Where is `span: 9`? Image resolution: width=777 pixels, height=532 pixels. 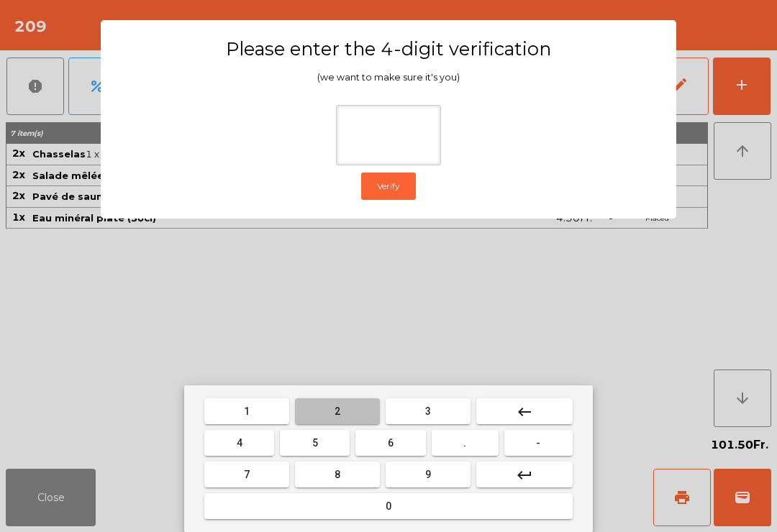
span: 9 is located at coordinates (428, 474).